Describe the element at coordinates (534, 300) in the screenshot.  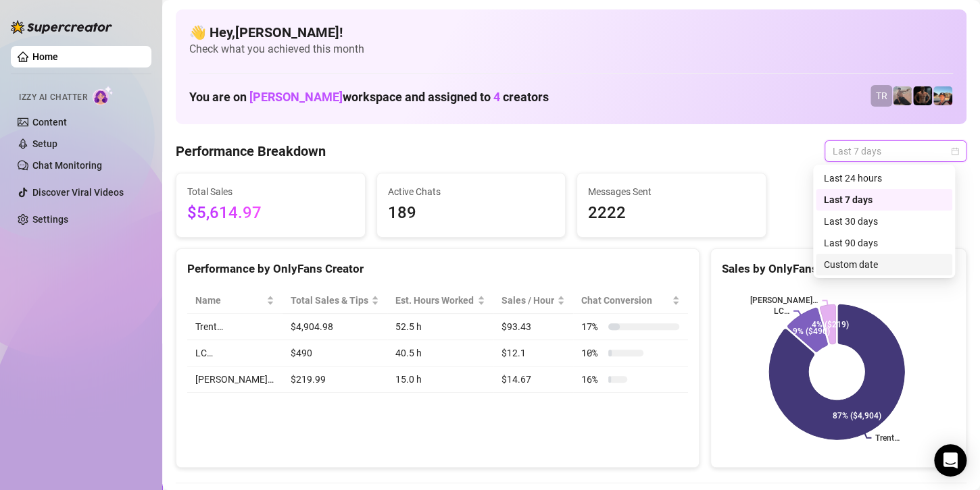
I see `th: Sales / Hour` at that location.